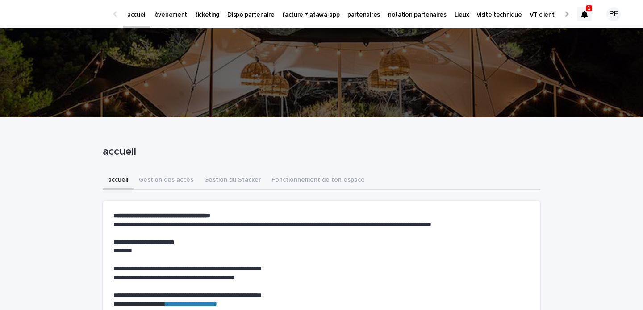 The height and width of the screenshot is (310, 643). Describe the element at coordinates (613, 14) in the screenshot. I see `div: PF` at that location.